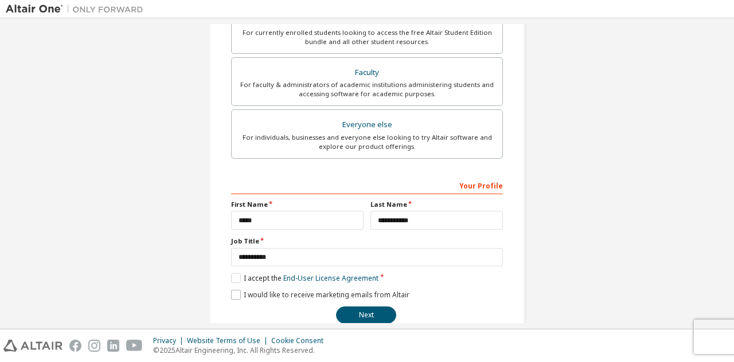 The image size is (734, 362). I want to click on label: Last Name, so click(436, 205).